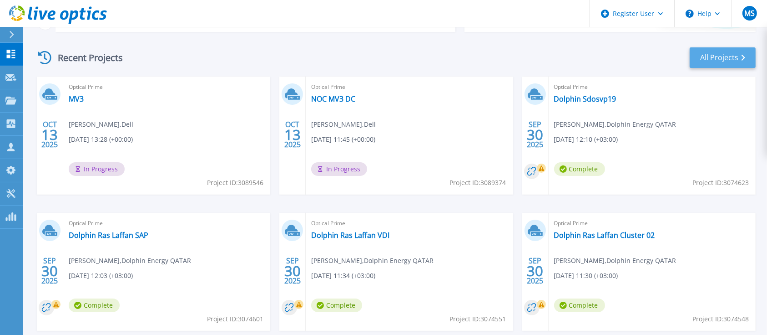 This screenshot has width=767, height=335. Describe the element at coordinates (478, 183) in the screenshot. I see `span: Project ID: 3089374` at that location.